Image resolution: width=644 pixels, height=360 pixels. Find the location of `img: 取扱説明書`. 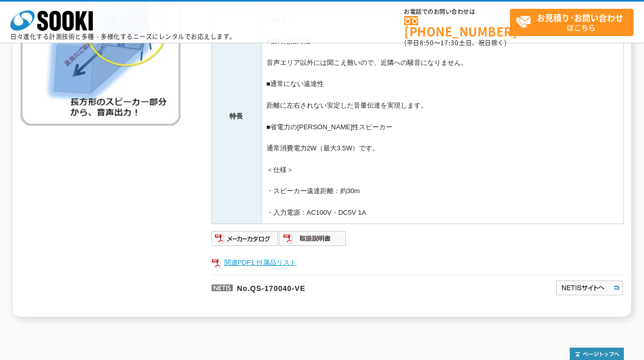

img: 取扱説明書 is located at coordinates (313, 238).